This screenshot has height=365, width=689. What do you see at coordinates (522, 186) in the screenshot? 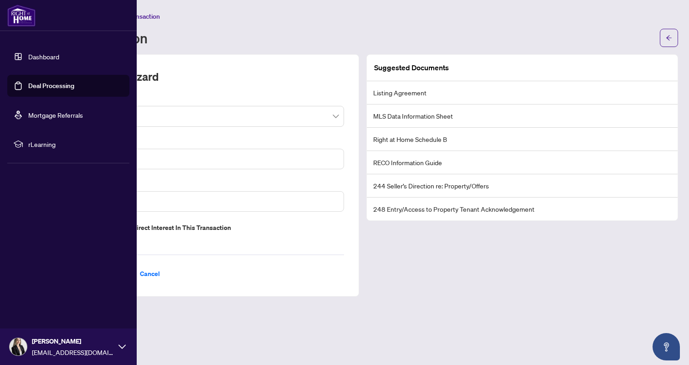
I see `li: 244 Seller’s Direction re: Property/Offers` at bounding box center [522, 186].